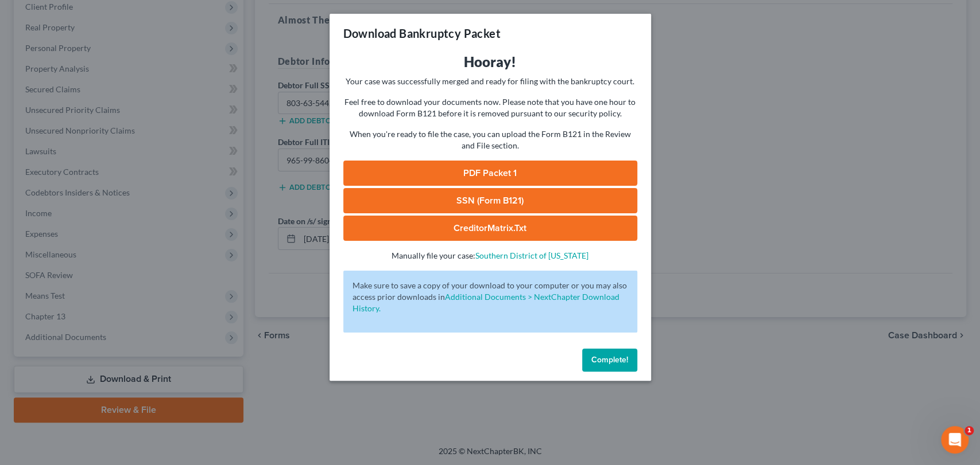 This screenshot has width=980, height=465. What do you see at coordinates (490, 256) in the screenshot?
I see `p: Manually file your case:` at bounding box center [490, 256].